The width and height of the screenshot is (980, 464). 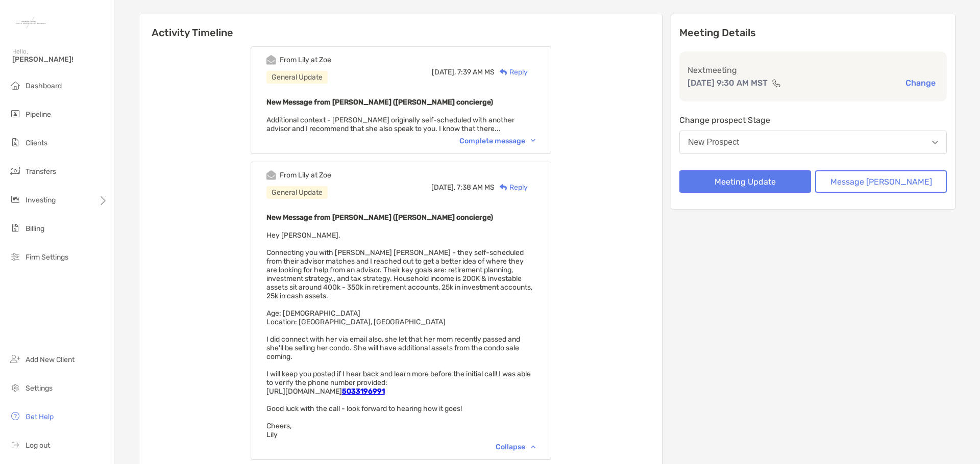 What do you see at coordinates (713, 142) in the screenshot?
I see `div: New Prospect` at bounding box center [713, 142].